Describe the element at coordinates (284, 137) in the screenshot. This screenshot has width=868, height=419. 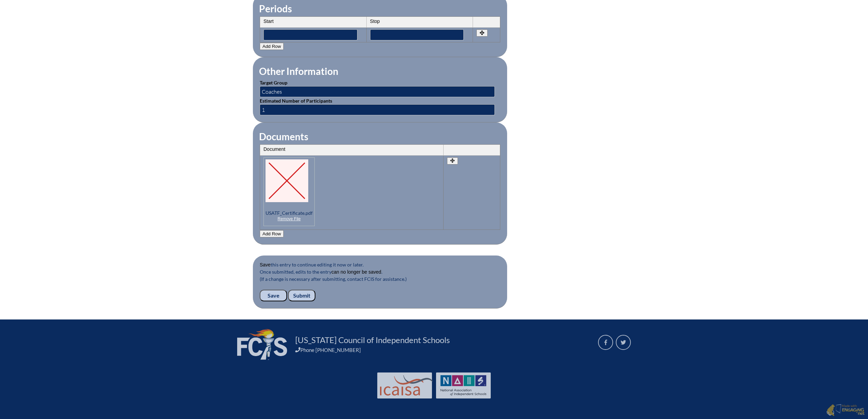
I see `legend: Documents` at that location.